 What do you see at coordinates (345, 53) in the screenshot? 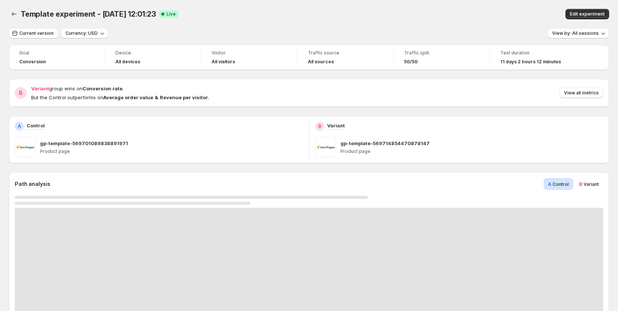
I see `span: Traffic source` at bounding box center [345, 53].